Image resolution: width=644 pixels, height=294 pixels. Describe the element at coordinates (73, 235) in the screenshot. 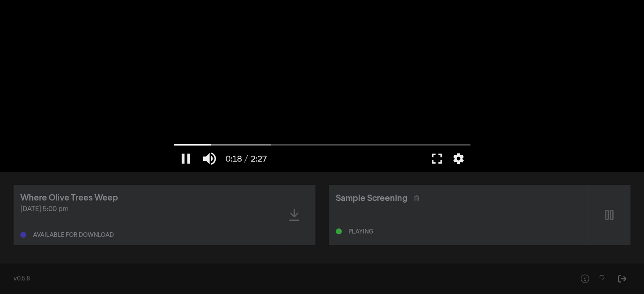

I see `div: Available for download` at that location.